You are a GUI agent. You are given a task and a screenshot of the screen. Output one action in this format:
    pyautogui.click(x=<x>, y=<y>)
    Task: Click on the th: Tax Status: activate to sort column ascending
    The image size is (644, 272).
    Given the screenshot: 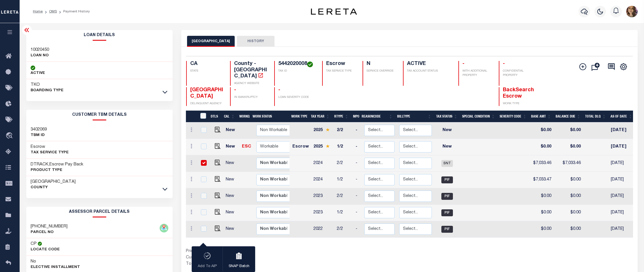 What is the action you would take?
    pyautogui.click(x=447, y=116)
    